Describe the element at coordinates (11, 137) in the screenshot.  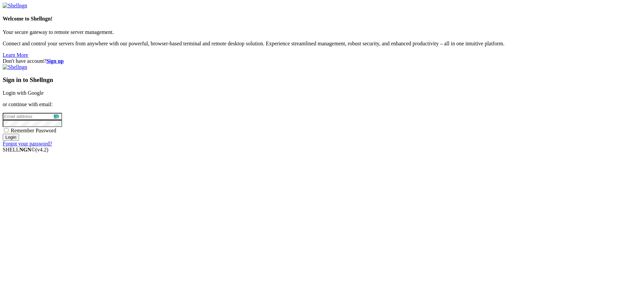
I see `input: Login` at that location.